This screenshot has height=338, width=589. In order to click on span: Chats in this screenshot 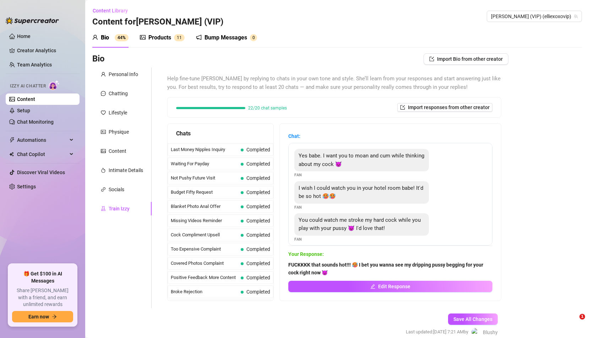, I will do `click(183, 133)`.